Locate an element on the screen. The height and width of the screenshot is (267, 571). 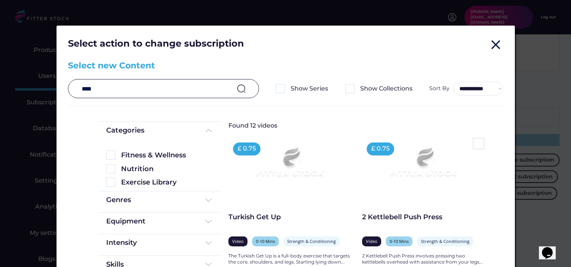
img: search-normal.svg is located at coordinates (241, 89).